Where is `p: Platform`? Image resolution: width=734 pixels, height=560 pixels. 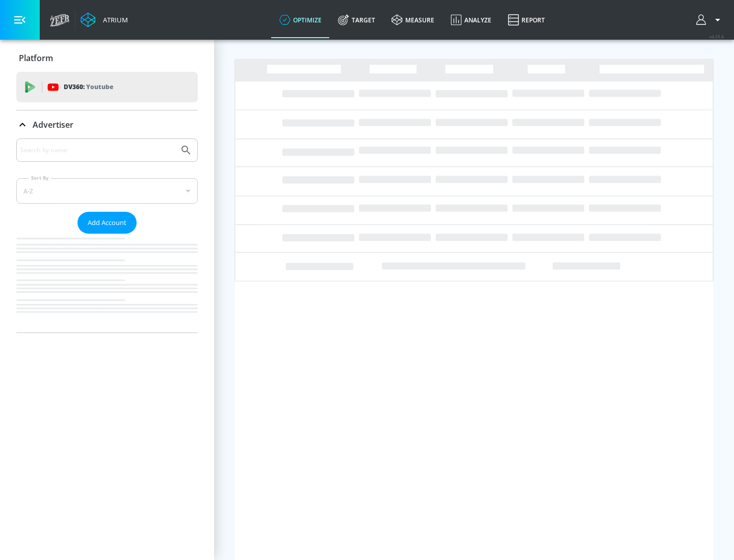
p: Platform is located at coordinates (36, 58).